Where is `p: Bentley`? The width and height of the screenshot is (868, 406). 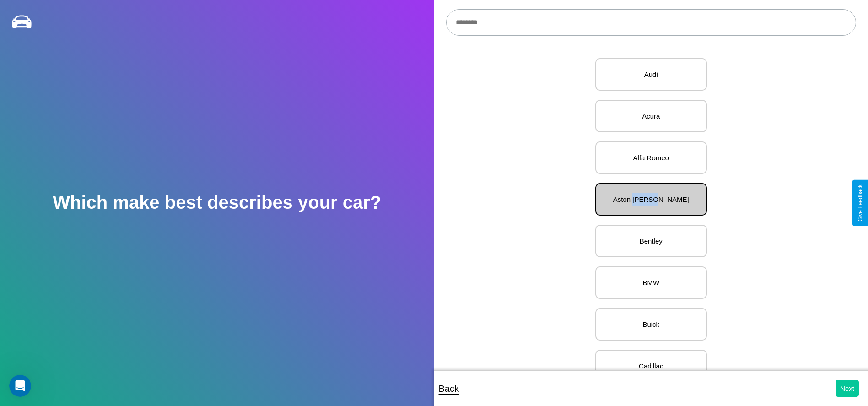
p: Bentley is located at coordinates (651, 241).